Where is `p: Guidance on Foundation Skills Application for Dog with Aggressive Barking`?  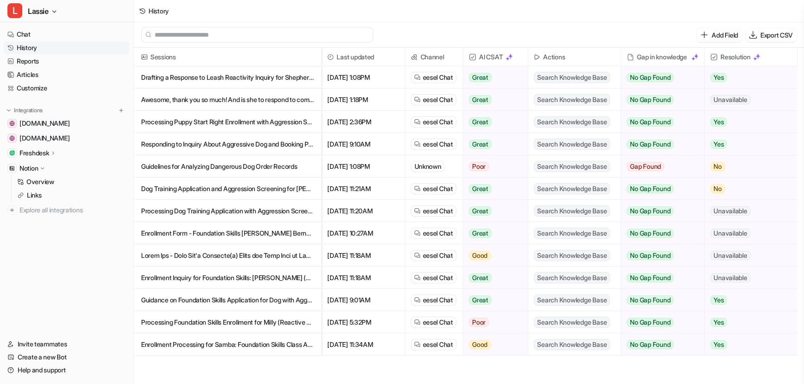
p: Guidance on Foundation Skills Application for Dog with Aggressive Barking is located at coordinates (227, 300).